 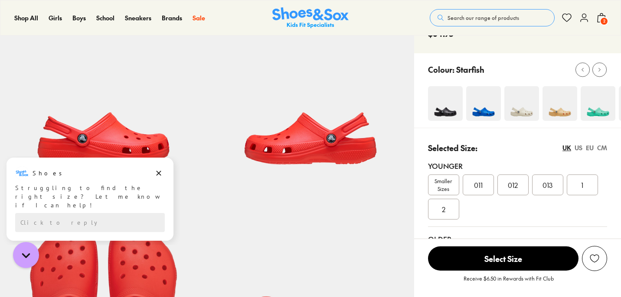 What do you see at coordinates (509, 283) in the screenshot?
I see `p: Receive $6.50 in Rewards with Fit Club` at bounding box center [509, 283].